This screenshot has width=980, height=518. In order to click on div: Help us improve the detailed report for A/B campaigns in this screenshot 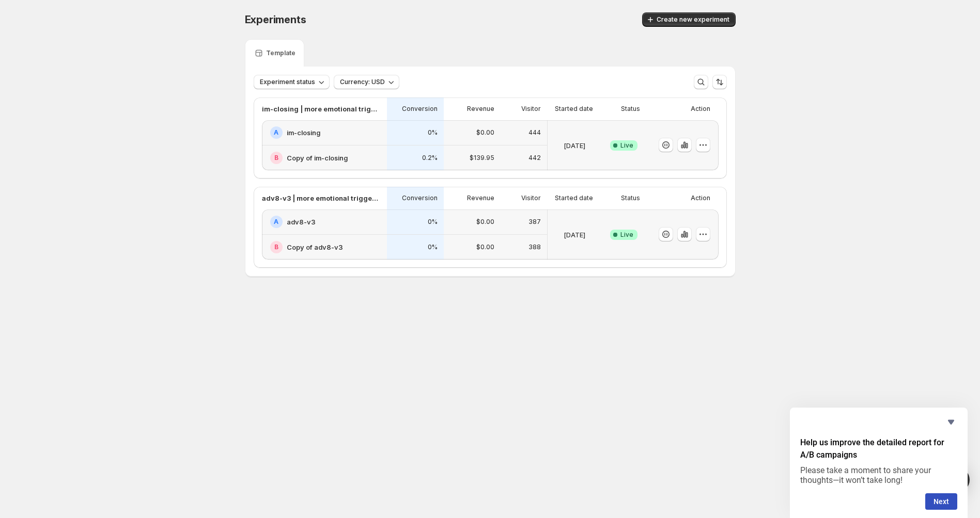, I will do `click(879, 463)`.